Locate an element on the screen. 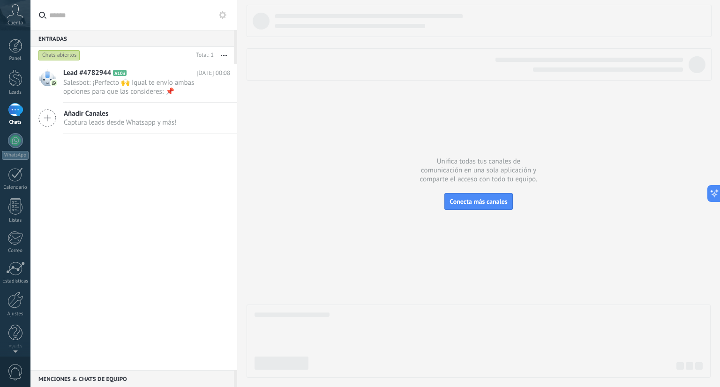 This screenshot has width=720, height=387. span: Captura leads desde Whatsapp y más! is located at coordinates (120, 122).